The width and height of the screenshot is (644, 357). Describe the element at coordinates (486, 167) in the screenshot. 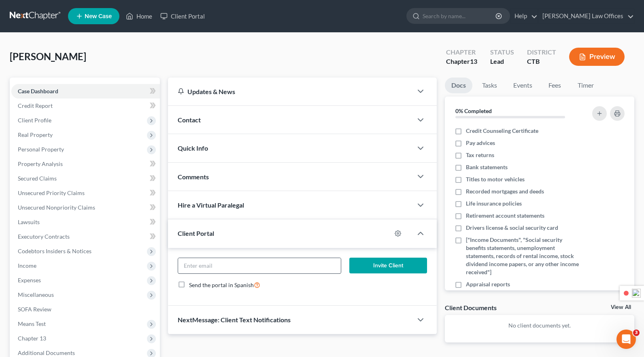

I see `span: Bank statements` at that location.